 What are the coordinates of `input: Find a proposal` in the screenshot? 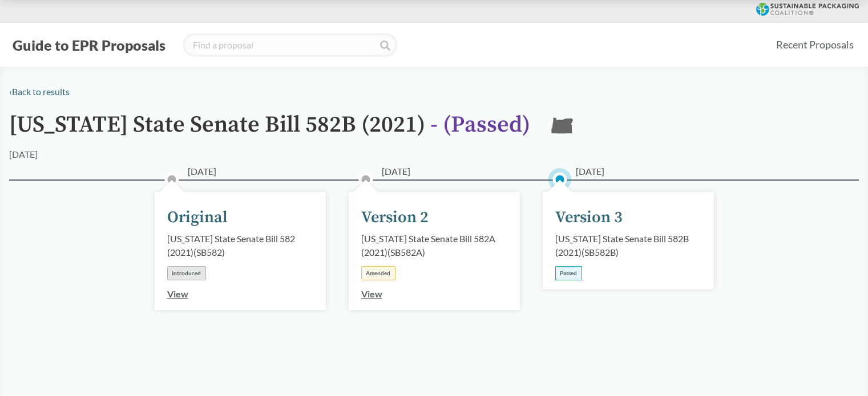 It's located at (290, 45).